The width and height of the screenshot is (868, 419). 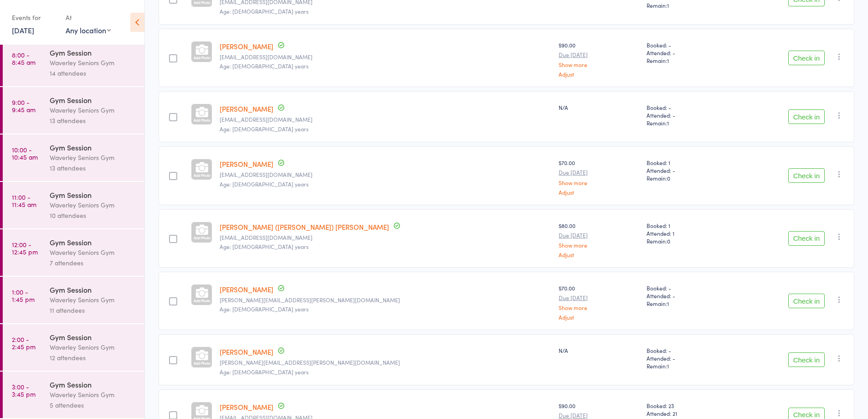 I want to click on a: 11:00 -11:45 amGym SessionWaverley Seniors Gym10 attendees, so click(x=73, y=205).